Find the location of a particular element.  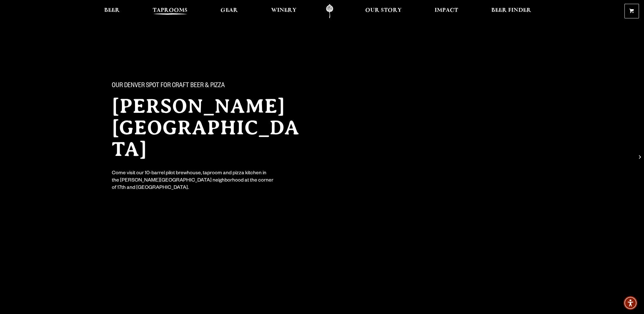

a: Beer is located at coordinates (112, 11).